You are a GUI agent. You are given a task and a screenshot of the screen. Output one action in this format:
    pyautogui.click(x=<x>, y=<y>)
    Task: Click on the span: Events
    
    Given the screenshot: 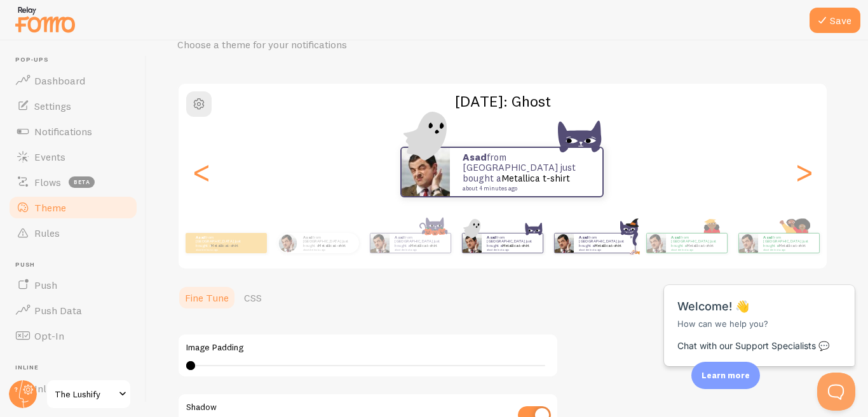 What is the action you would take?
    pyautogui.click(x=49, y=157)
    